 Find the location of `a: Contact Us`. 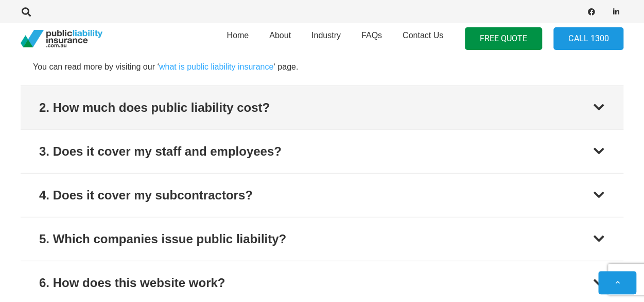

a: Contact Us is located at coordinates (422, 39).